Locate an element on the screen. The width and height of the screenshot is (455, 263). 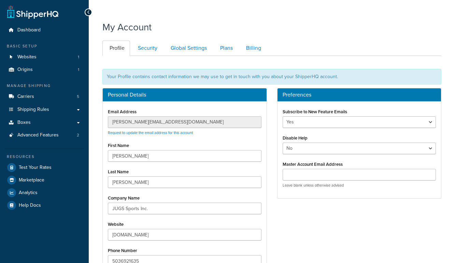
a: Global Settings is located at coordinates (188, 48).